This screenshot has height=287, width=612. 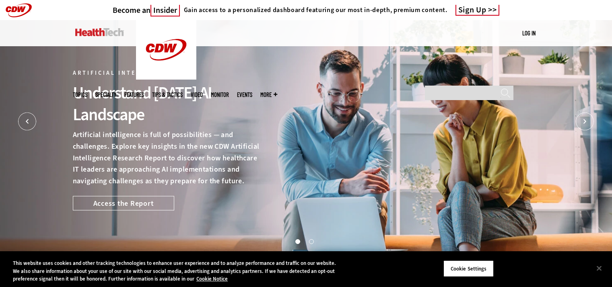 I want to click on a: Events, so click(x=245, y=95).